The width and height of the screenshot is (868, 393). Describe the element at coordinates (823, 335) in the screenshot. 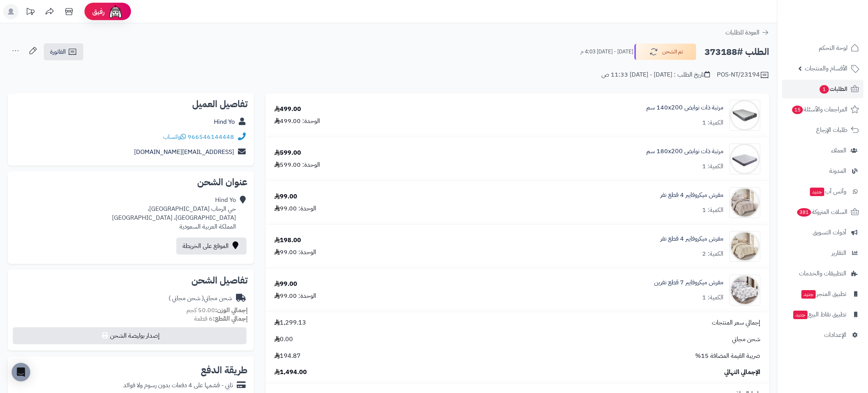

I see `a: الإعدادات` at that location.